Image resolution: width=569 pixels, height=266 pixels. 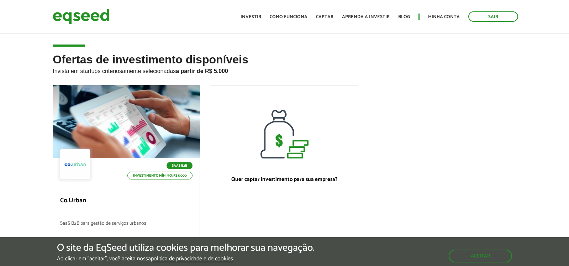 What do you see at coordinates (284, 69) in the screenshot?
I see `h2: Ofertas de investimento disponíveis` at bounding box center [284, 69].